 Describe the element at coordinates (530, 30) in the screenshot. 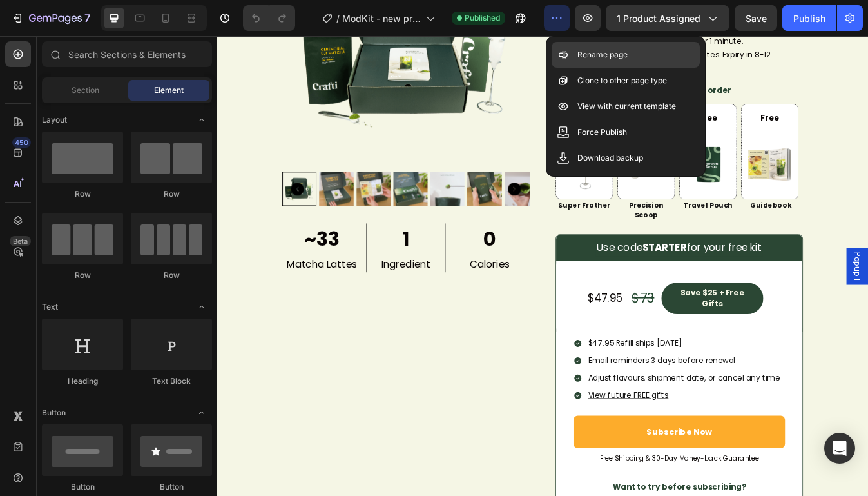

I see `p: Each 100g pouch makes ~33 Matcha Lattes. Expiry in 8-12 months.` at that location.